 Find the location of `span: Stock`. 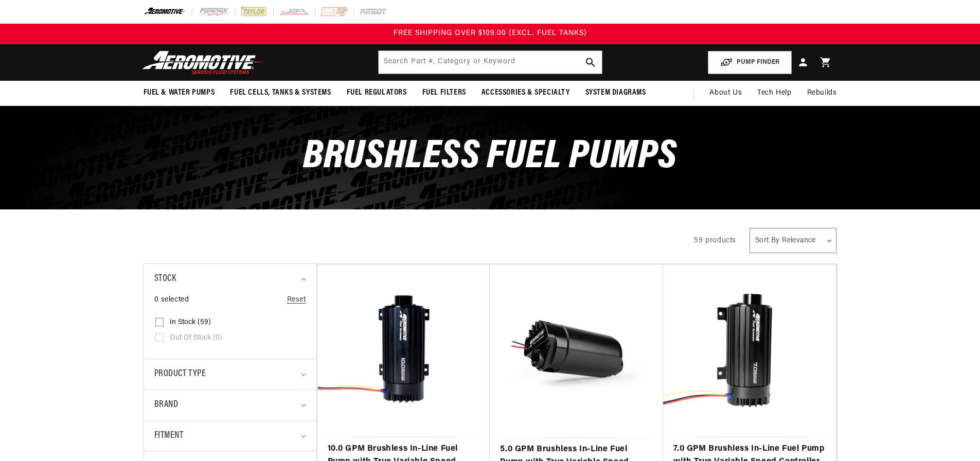

span: Stock is located at coordinates (165, 279).